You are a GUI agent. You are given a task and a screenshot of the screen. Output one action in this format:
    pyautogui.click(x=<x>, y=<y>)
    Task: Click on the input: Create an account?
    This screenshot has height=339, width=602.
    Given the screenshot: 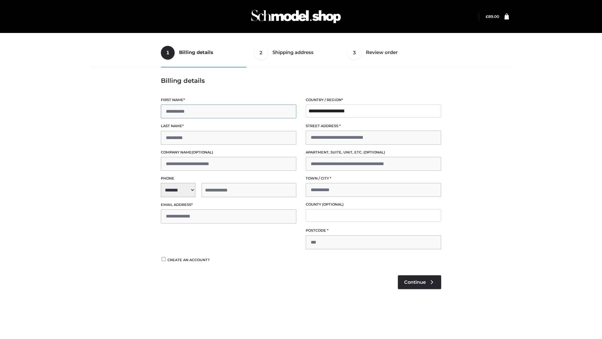 What is the action you would take?
    pyautogui.click(x=164, y=259)
    